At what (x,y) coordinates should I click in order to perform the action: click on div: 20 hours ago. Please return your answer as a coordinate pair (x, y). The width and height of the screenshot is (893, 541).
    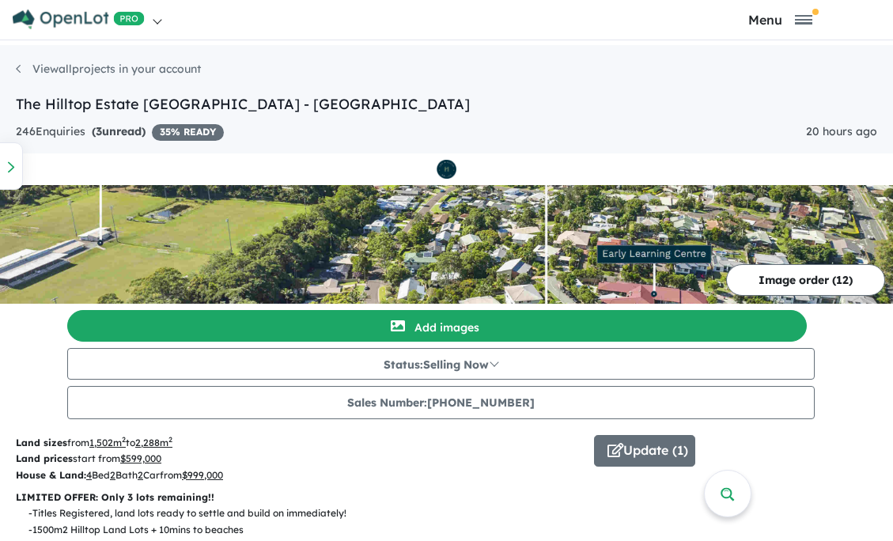
    Looking at the image, I should click on (841, 132).